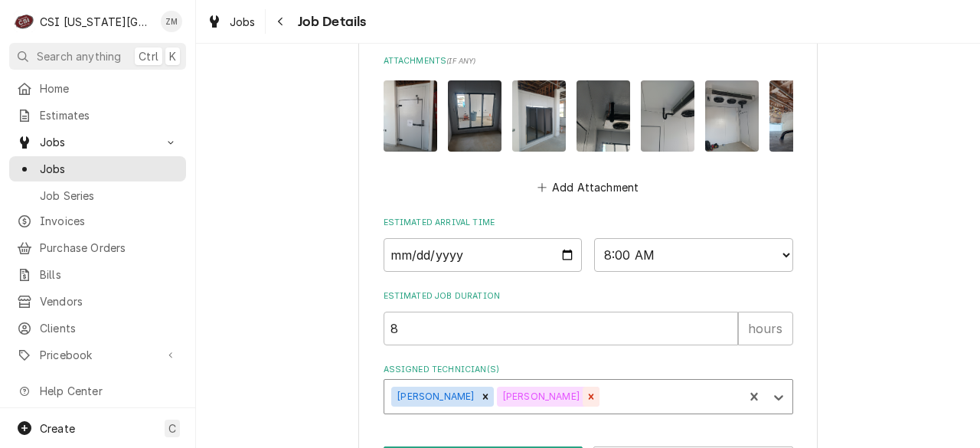 This screenshot has height=448, width=980. I want to click on img: Ni4AOeRu6vzAnTi7taAg, so click(796, 116).